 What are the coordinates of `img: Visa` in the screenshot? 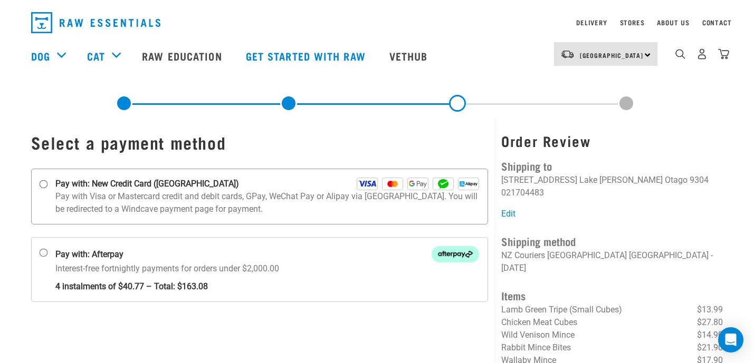 It's located at (367, 184).